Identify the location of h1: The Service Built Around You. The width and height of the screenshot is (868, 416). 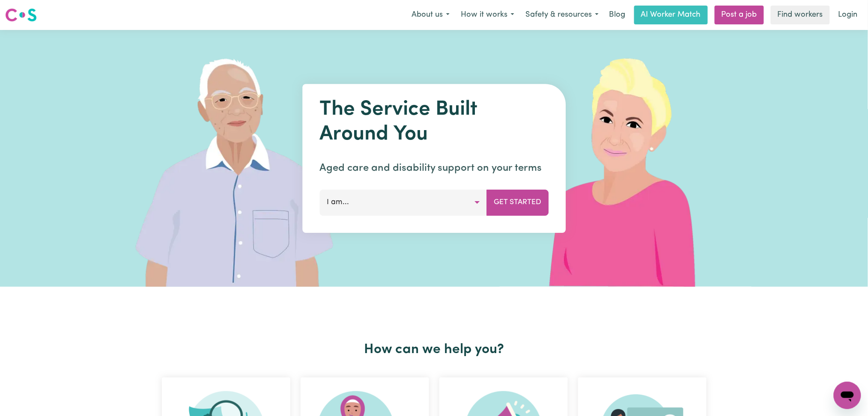
(434, 122).